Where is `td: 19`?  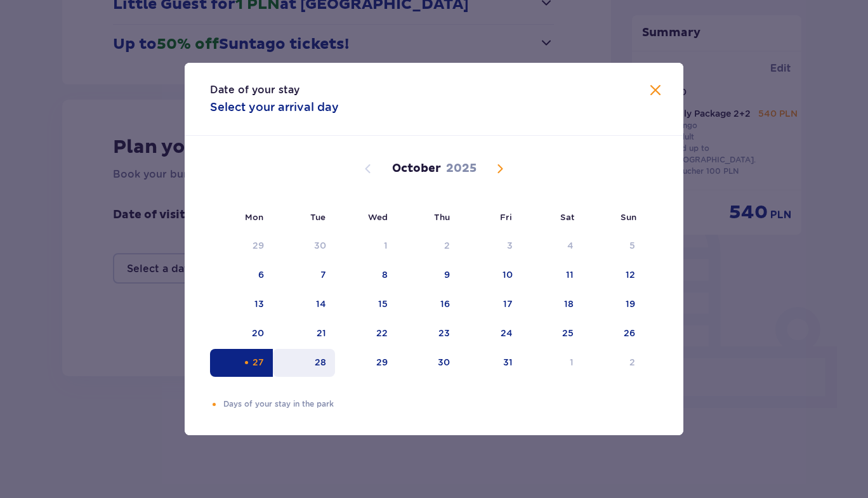 td: 19 is located at coordinates (613, 304).